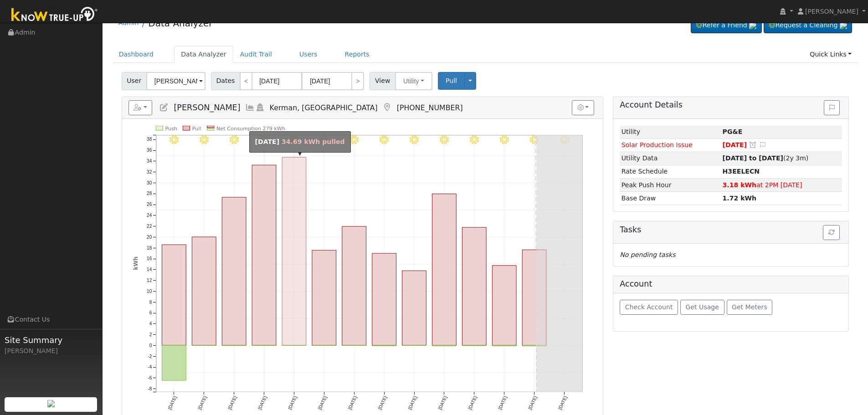 The height and width of the screenshot is (415, 868). I want to click on td: Utility Data, so click(670, 158).